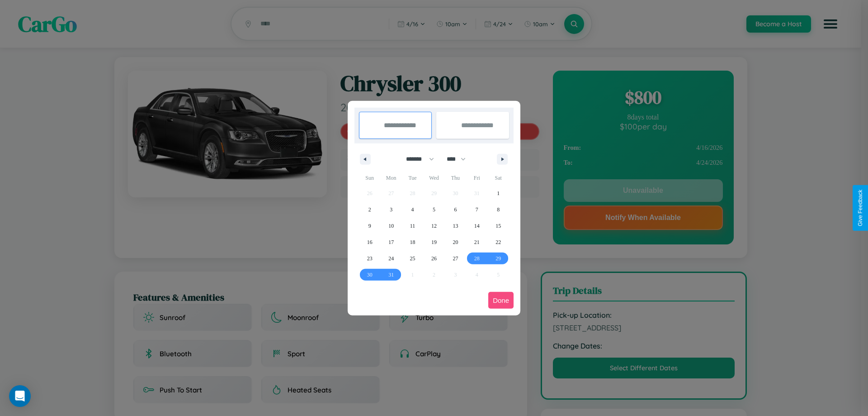 The image size is (868, 416). I want to click on button: 10, so click(391, 226).